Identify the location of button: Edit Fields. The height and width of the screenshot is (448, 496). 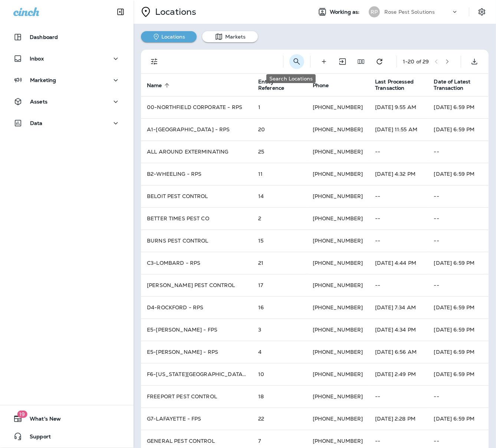
(361, 61).